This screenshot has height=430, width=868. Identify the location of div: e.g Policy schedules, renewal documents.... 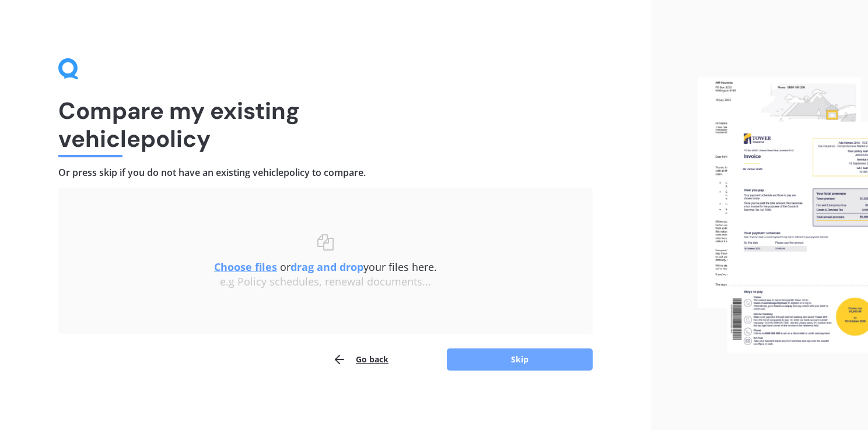
(326, 282).